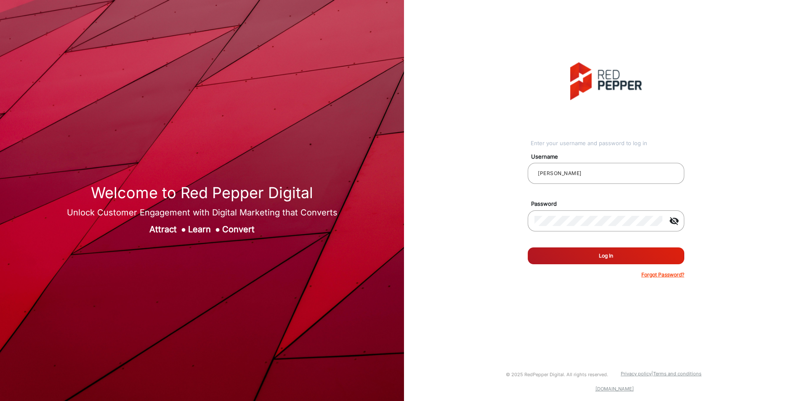  Describe the element at coordinates (606, 173) in the screenshot. I see `input: Your username` at that location.